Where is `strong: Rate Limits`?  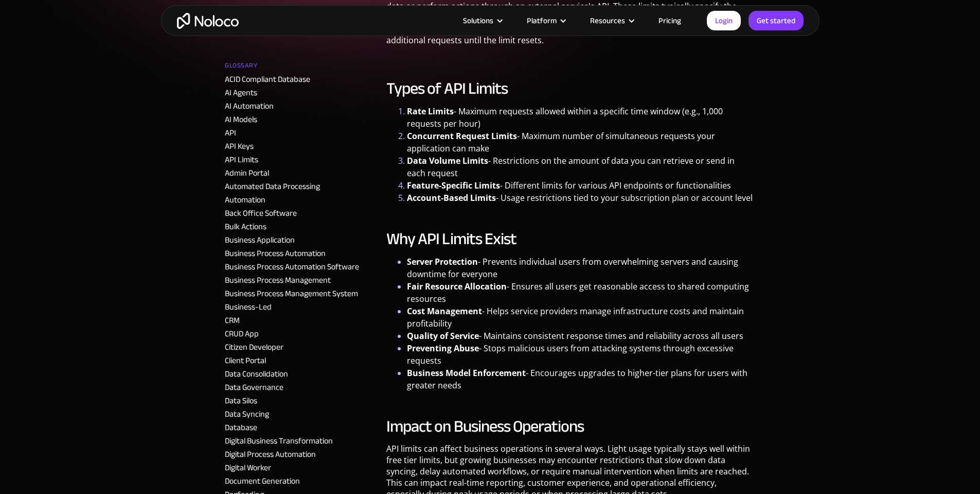
strong: Rate Limits is located at coordinates (430, 111).